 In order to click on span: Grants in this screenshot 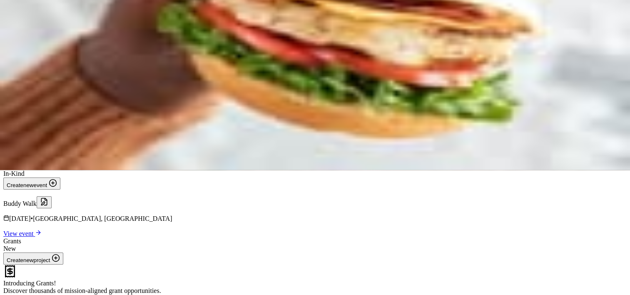, I will do `click(12, 241)`.